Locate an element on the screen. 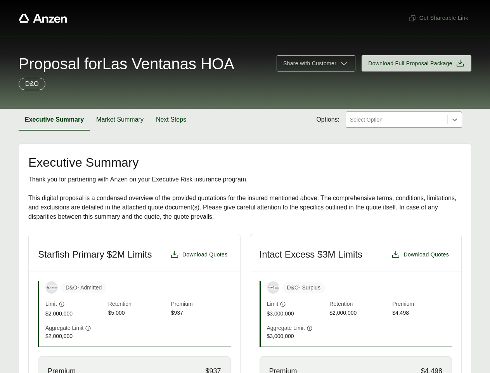  button: Get Shareable Link is located at coordinates (439, 18).